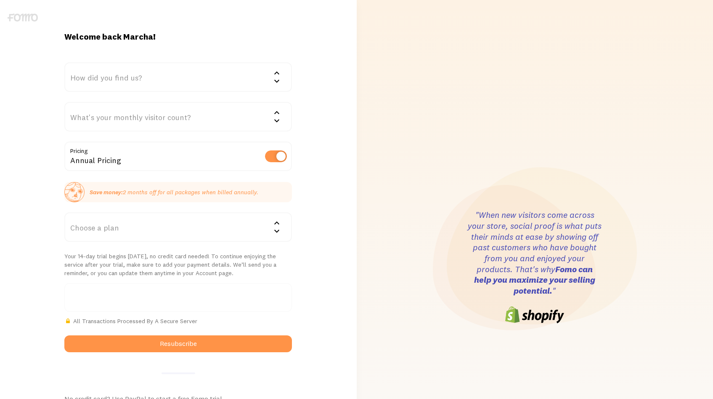  Describe the element at coordinates (174, 192) in the screenshot. I see `p: 2 months off for all packages when billed annually.` at that location.